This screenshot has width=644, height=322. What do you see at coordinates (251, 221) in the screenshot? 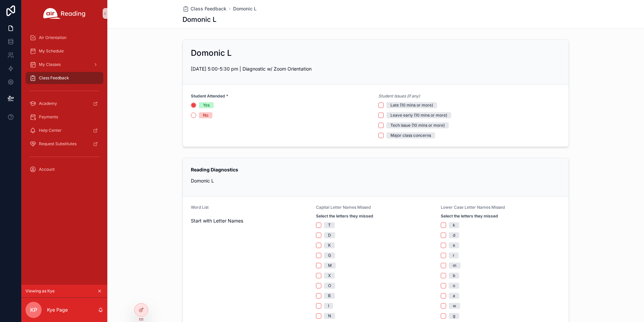
I see `span: Start with Letter Names` at bounding box center [251, 221].